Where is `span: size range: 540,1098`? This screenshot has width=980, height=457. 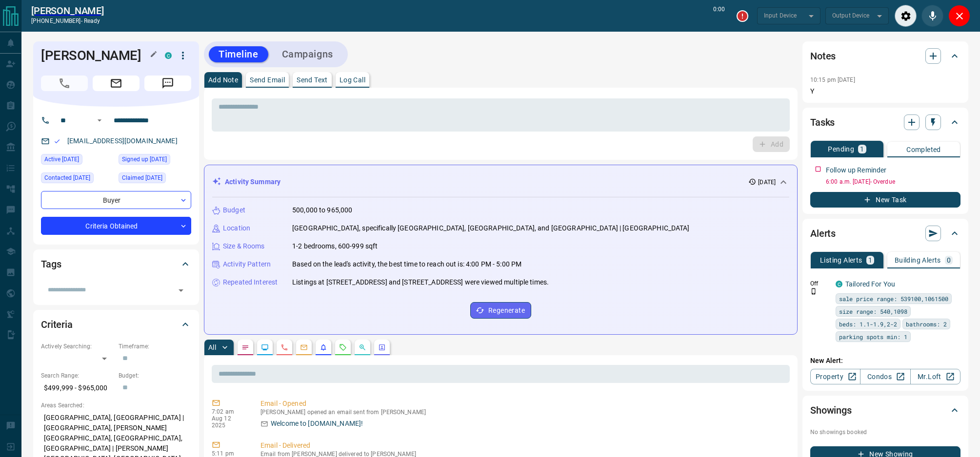 span: size range: 540,1098 is located at coordinates (873, 311).